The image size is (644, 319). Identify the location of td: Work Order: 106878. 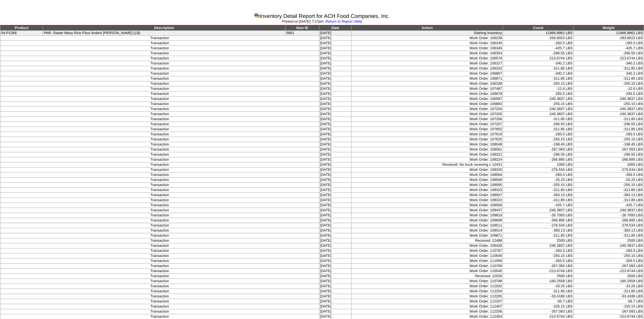
(427, 94).